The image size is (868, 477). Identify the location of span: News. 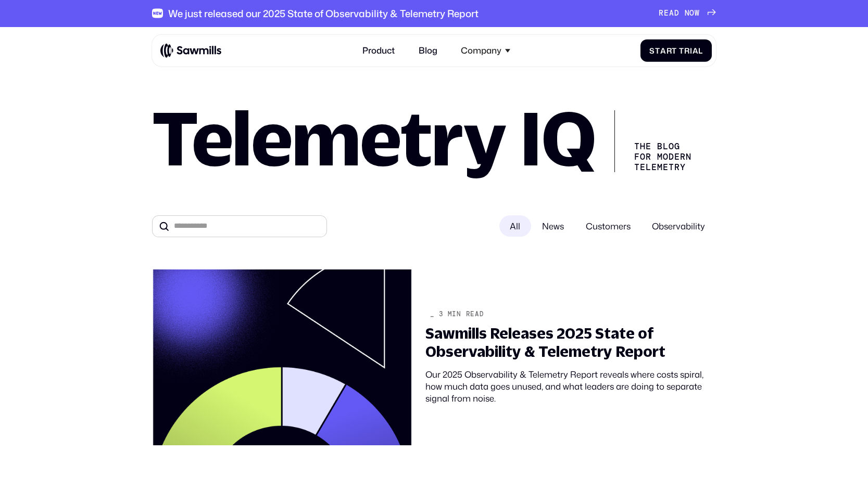
(553, 226).